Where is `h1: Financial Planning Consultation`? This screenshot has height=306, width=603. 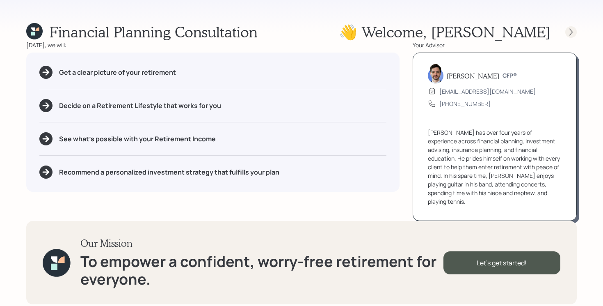
h1: Financial Planning Consultation is located at coordinates (153, 32).